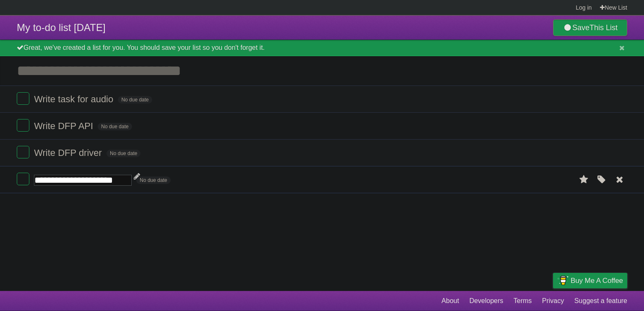 Image resolution: width=644 pixels, height=311 pixels. I want to click on span: Buy me a coffee, so click(597, 281).